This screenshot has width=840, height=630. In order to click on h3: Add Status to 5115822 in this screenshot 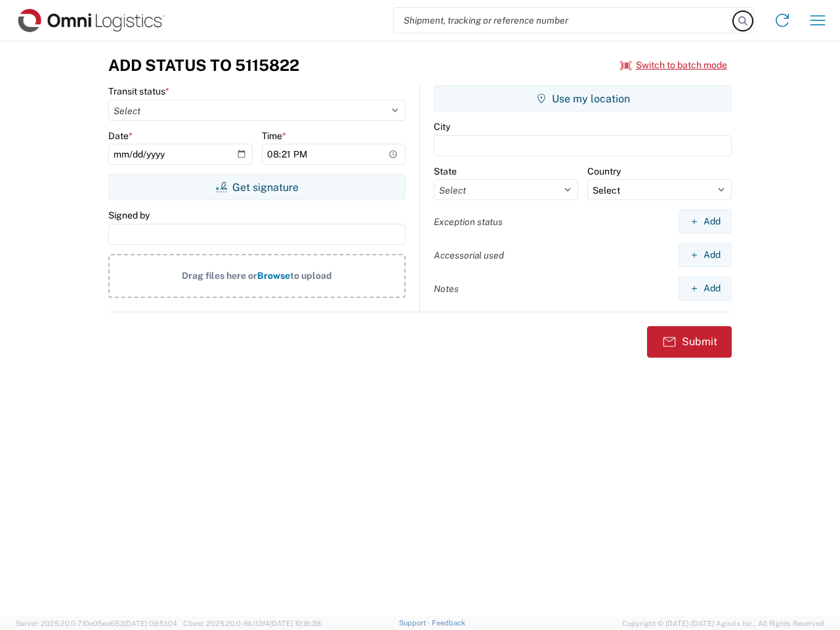, I will do `click(204, 65)`.